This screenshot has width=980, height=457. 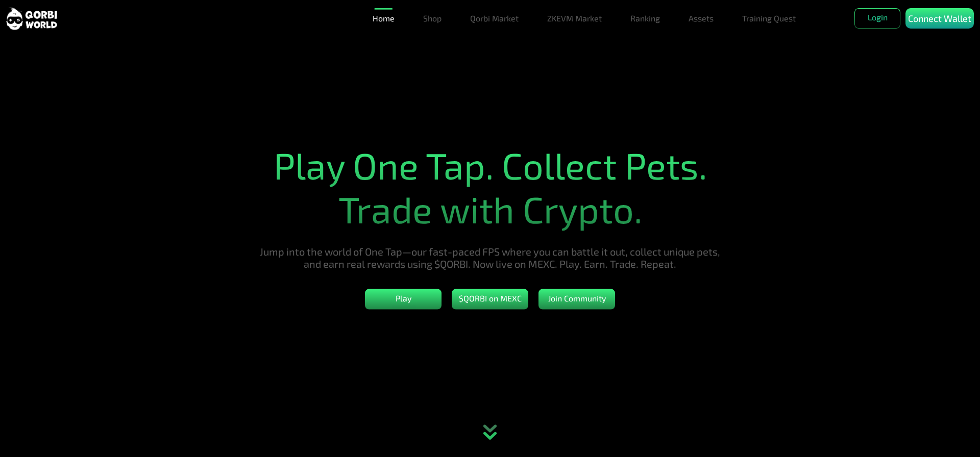 What do you see at coordinates (432, 18) in the screenshot?
I see `a: Shop` at bounding box center [432, 18].